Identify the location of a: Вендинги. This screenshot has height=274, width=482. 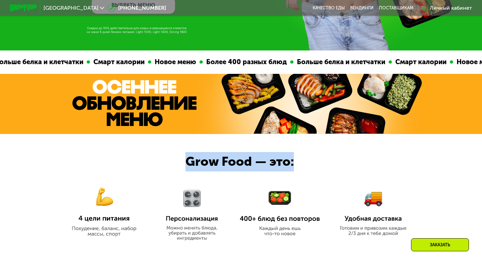
(361, 8).